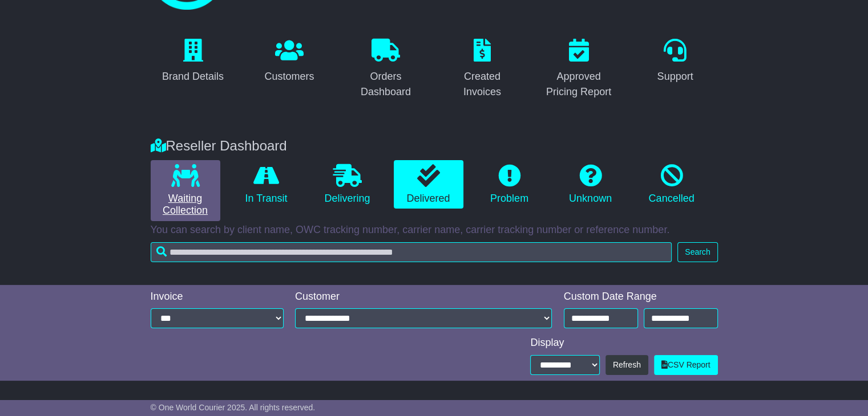 This screenshot has width=868, height=416. I want to click on div: Support, so click(675, 76).